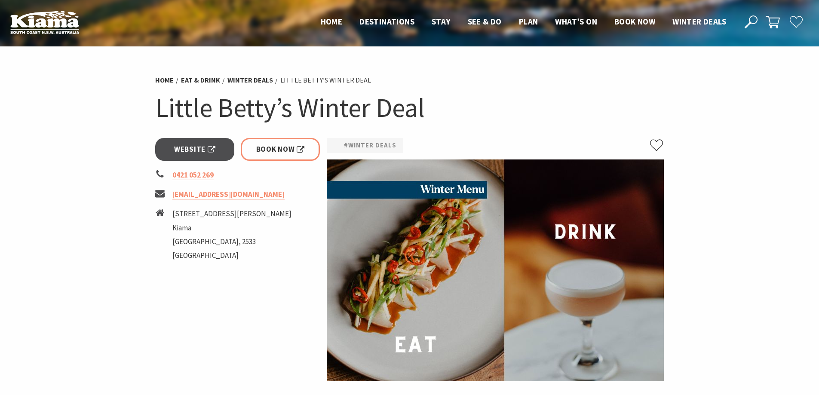 The image size is (819, 395). What do you see at coordinates (45, 22) in the screenshot?
I see `img: Kiama Logo` at bounding box center [45, 22].